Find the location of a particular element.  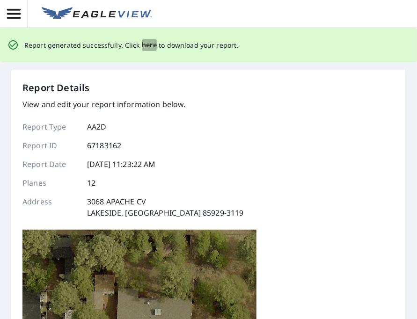

button: here is located at coordinates (149, 45).